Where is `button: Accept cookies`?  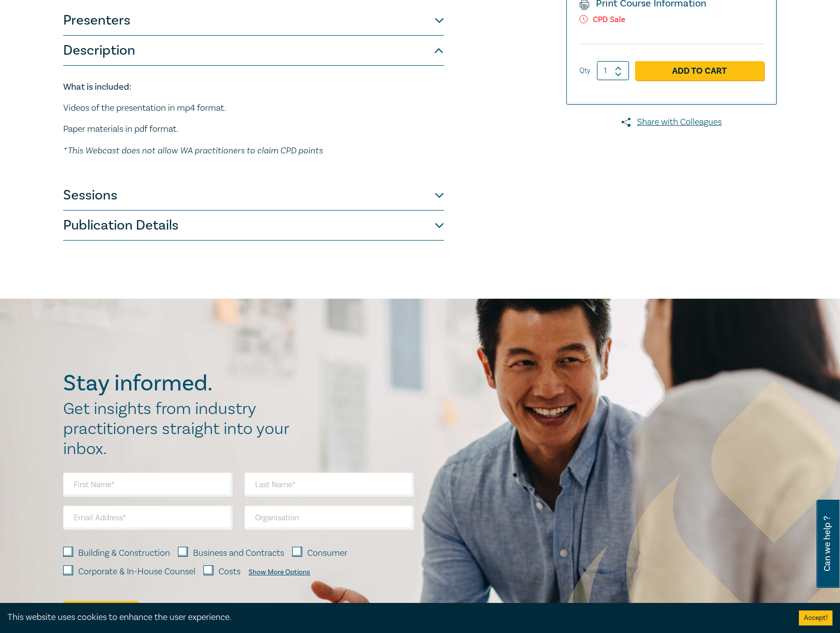 button: Accept cookies is located at coordinates (816, 618).